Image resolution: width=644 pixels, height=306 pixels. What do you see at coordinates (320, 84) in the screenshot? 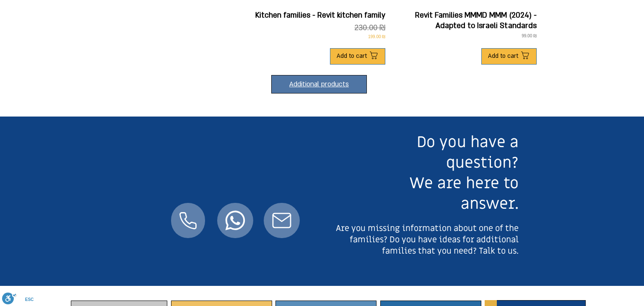
I see `button: Additional products` at bounding box center [320, 84].